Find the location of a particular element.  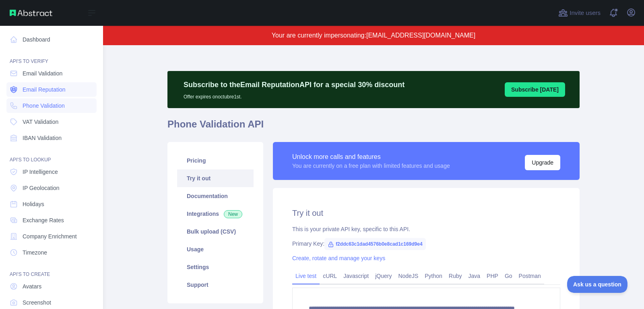

span: f2ddc63c1dad4576b0e8cad1c169d9e4 is located at coordinates (375, 244).